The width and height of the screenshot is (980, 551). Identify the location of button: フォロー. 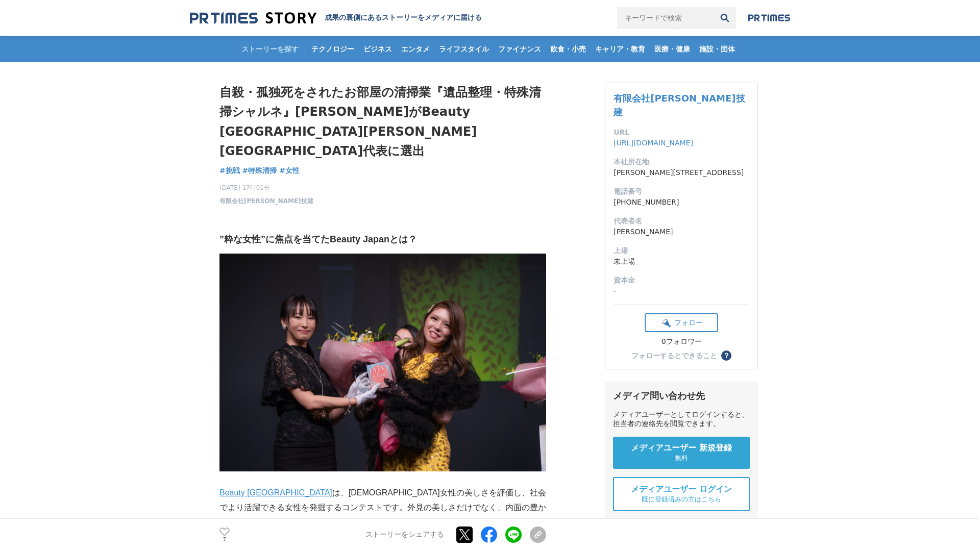
(681, 322).